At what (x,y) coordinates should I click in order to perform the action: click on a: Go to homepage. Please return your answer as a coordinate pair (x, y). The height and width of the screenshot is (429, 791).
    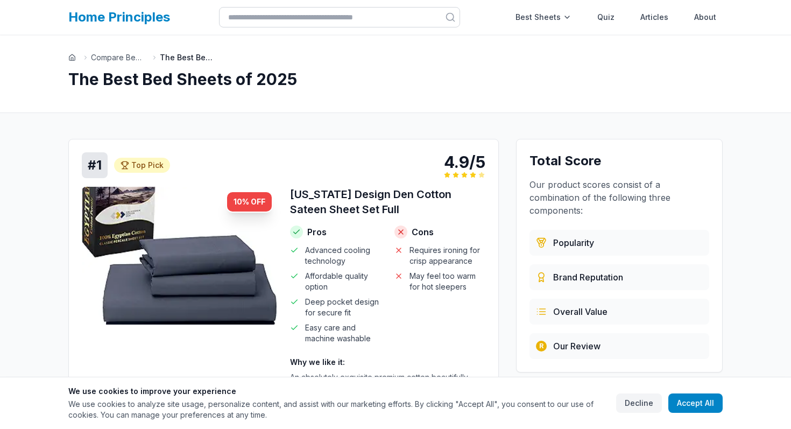
    Looking at the image, I should click on (72, 58).